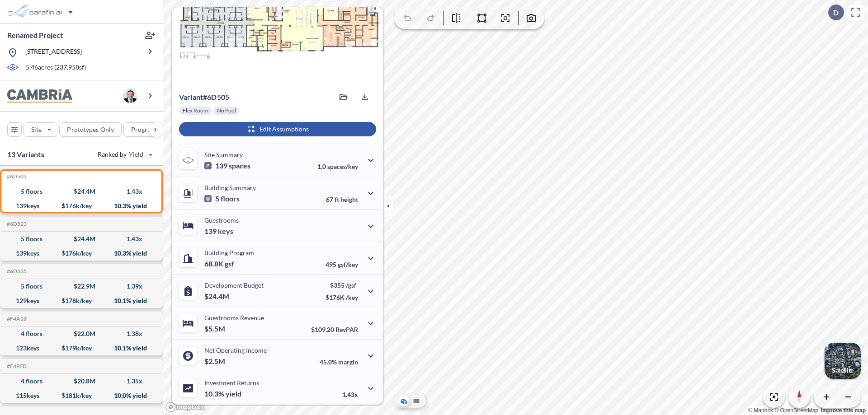  What do you see at coordinates (235, 351) in the screenshot?
I see `p: Net Operating Income` at bounding box center [235, 351].